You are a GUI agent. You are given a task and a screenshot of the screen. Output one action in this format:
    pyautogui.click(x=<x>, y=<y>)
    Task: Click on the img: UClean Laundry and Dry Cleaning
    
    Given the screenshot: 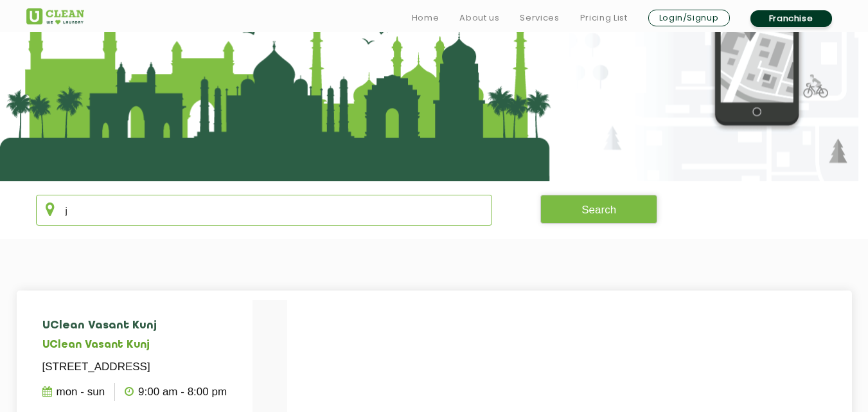 What is the action you would take?
    pyautogui.click(x=56, y=16)
    